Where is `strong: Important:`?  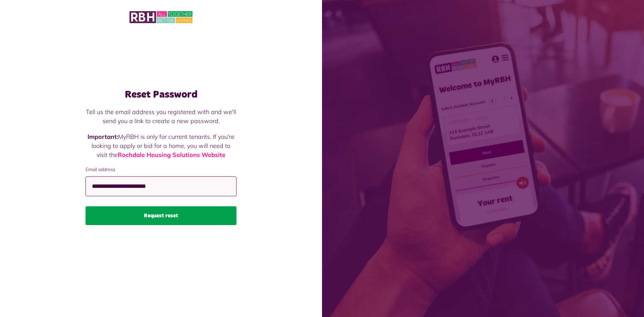 strong: Important: is located at coordinates (103, 136).